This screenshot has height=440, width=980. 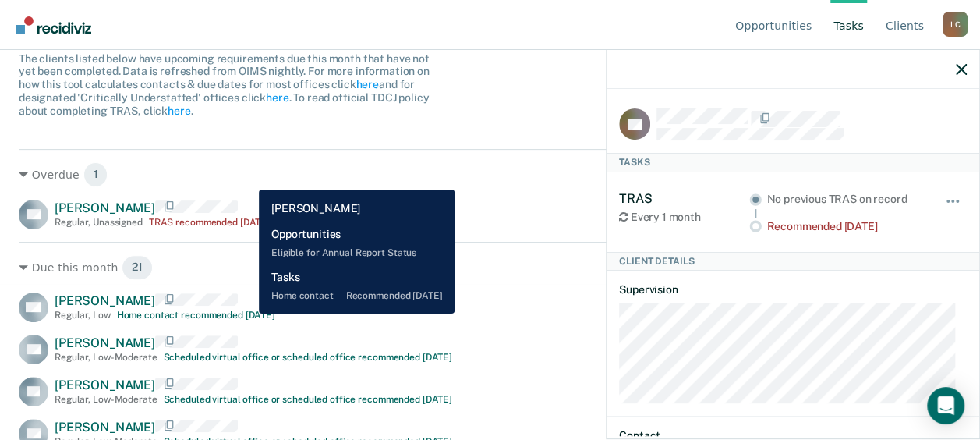 What do you see at coordinates (683, 199) in the screenshot?
I see `div: TRAS` at bounding box center [683, 199].